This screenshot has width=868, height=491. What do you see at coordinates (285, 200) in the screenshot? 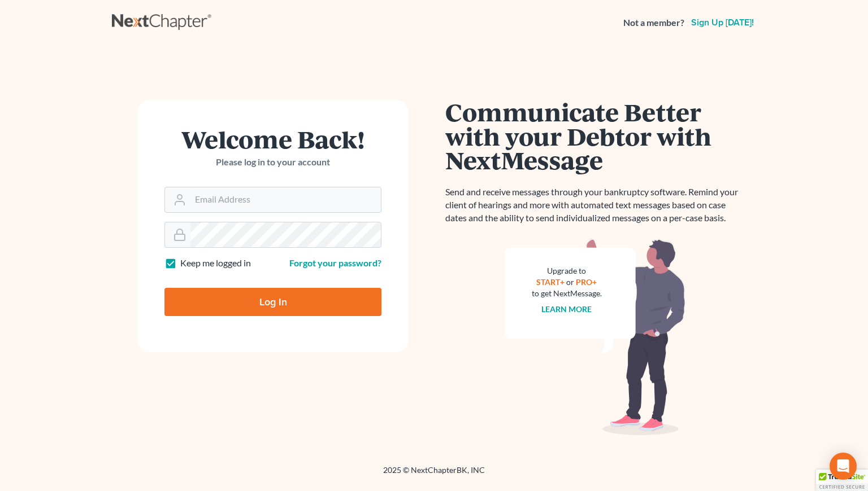
I see `input: Email Address` at bounding box center [285, 200].